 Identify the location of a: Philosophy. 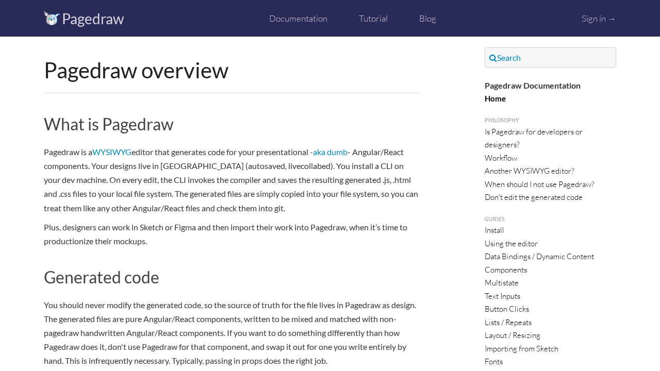
(550, 121).